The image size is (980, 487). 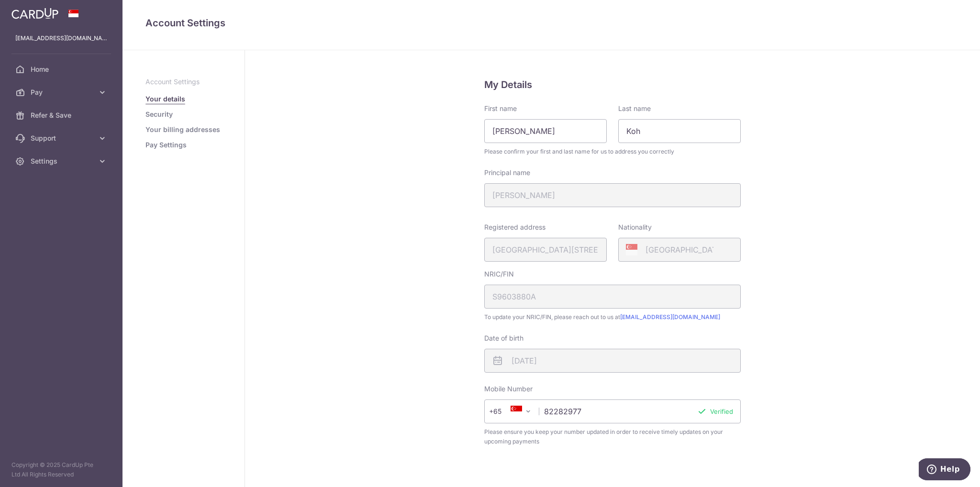 What do you see at coordinates (545, 131) in the screenshot?
I see `input: First name` at bounding box center [545, 131].